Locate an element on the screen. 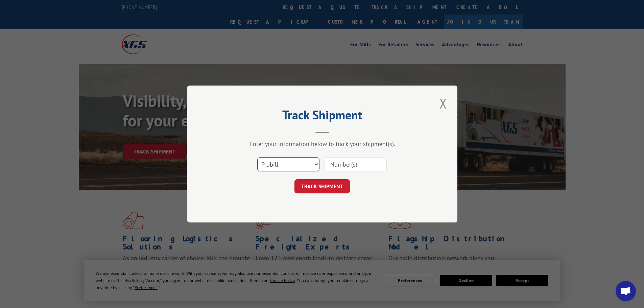  div: Enter your information below to track your shipment(s). is located at coordinates (322, 144).